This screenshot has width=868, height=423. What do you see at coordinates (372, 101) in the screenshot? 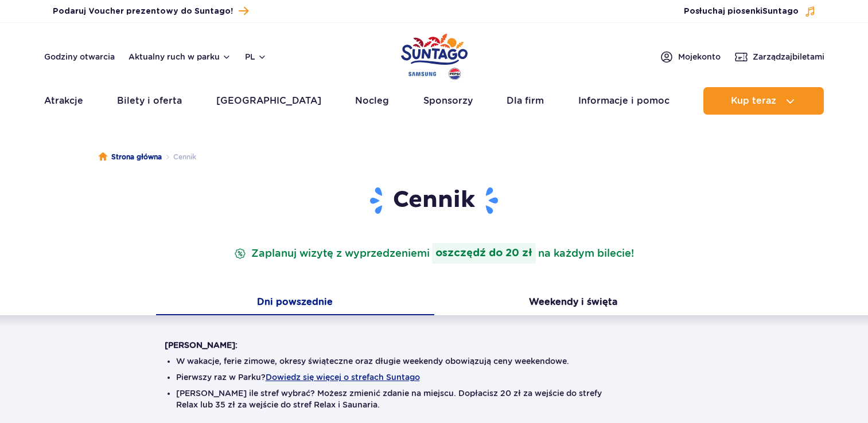
I see `a: Nocleg` at bounding box center [372, 101].